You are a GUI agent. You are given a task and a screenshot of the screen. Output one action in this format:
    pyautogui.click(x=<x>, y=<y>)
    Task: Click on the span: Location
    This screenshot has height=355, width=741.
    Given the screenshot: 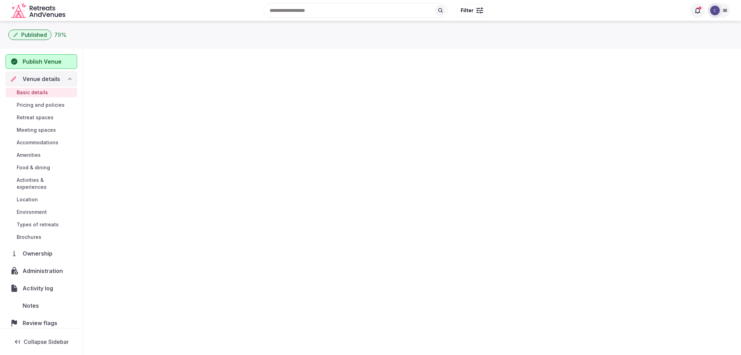 What is the action you would take?
    pyautogui.click(x=27, y=199)
    